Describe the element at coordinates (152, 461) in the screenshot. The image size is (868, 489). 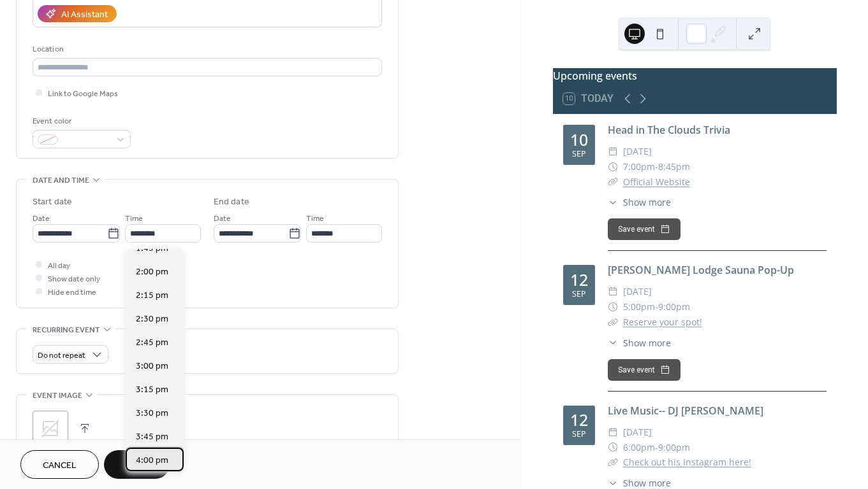
I see `span: 4:00 pm` at that location.